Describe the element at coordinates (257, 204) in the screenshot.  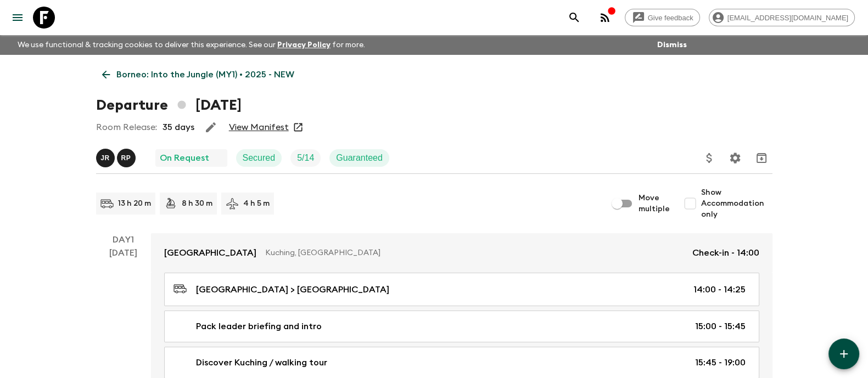
I see `p: 4 h 5 m` at that location.